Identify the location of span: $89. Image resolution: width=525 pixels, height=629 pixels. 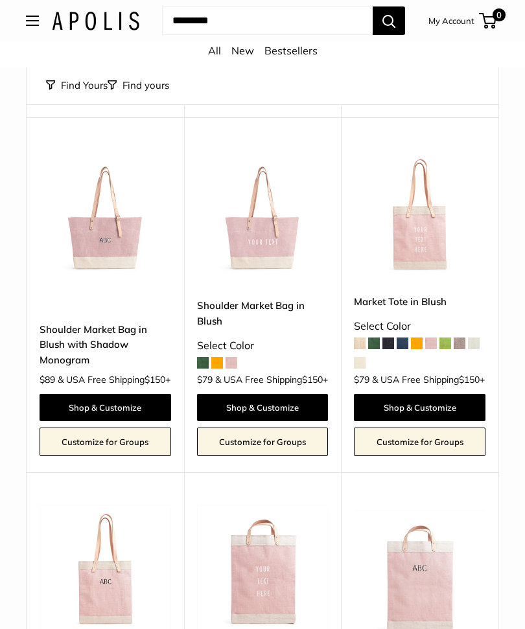
(47, 380).